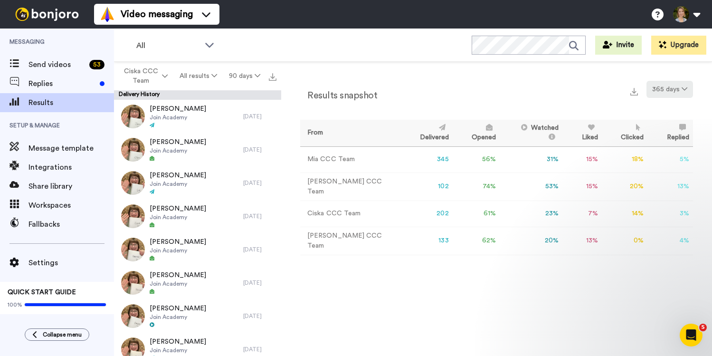 The height and width of the screenshot is (356, 712). I want to click on td: 133, so click(426, 240).